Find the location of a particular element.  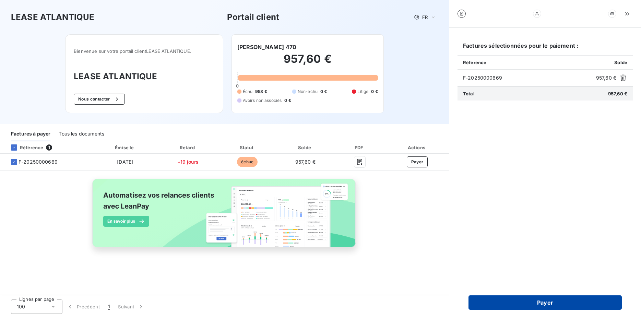

div: Solde is located at coordinates (305, 148).